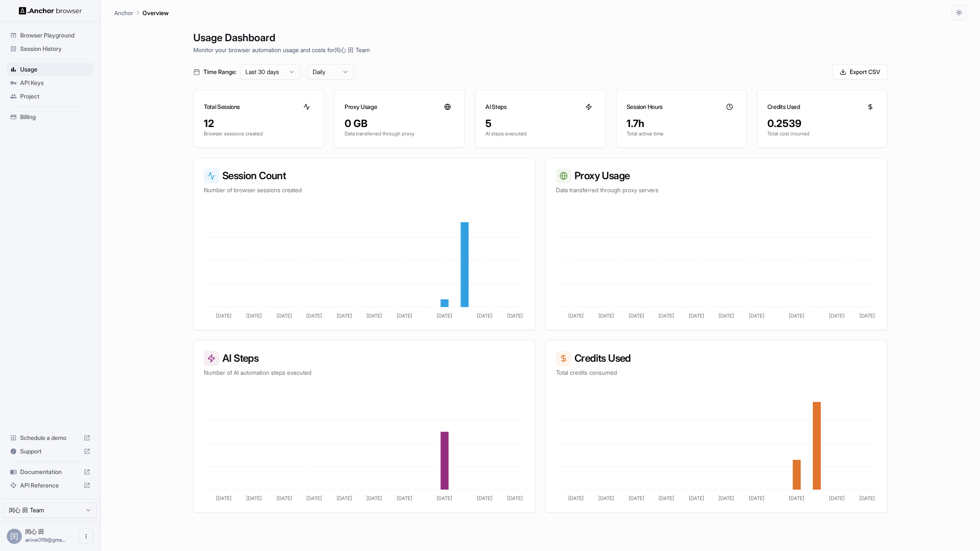 The width and height of the screenshot is (980, 551). What do you see at coordinates (50, 117) in the screenshot?
I see `div: Billing` at bounding box center [50, 117].